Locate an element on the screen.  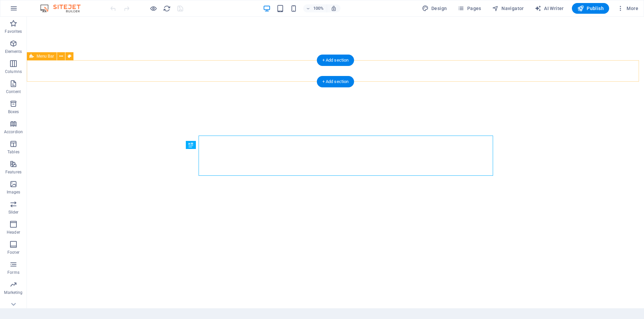
p: Forms is located at coordinates (13, 273).